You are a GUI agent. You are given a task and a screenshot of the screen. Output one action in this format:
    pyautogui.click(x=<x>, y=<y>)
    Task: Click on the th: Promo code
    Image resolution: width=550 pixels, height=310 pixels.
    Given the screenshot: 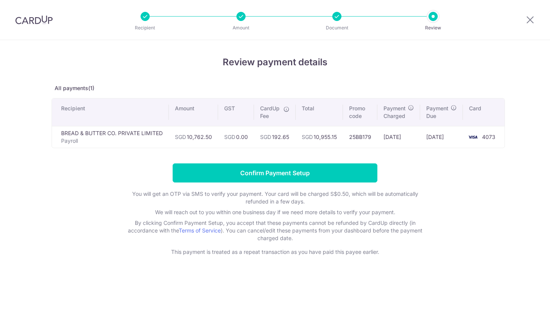 What is the action you would take?
    pyautogui.click(x=360, y=112)
    